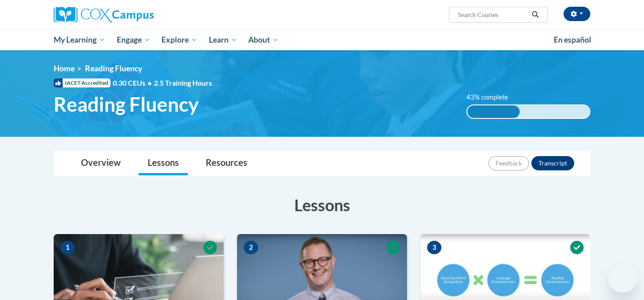  What do you see at coordinates (434, 247) in the screenshot?
I see `span: 3` at bounding box center [434, 247].